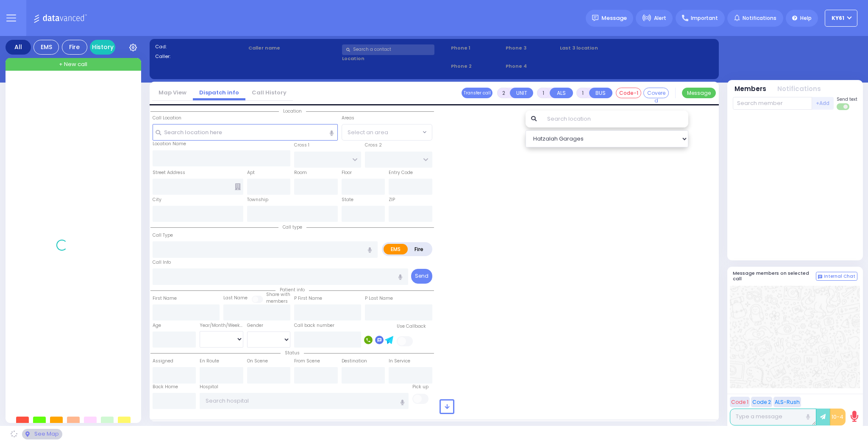 Image resolution: width=868 pixels, height=442 pixels. Describe the element at coordinates (219, 92) in the screenshot. I see `a: Dispatch info` at that location.